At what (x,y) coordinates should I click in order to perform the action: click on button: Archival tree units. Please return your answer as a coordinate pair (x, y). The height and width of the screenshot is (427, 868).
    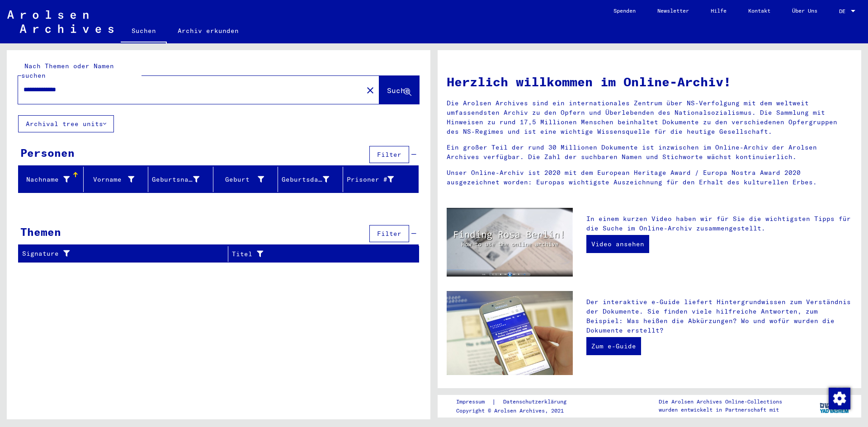
    Looking at the image, I should click on (66, 124).